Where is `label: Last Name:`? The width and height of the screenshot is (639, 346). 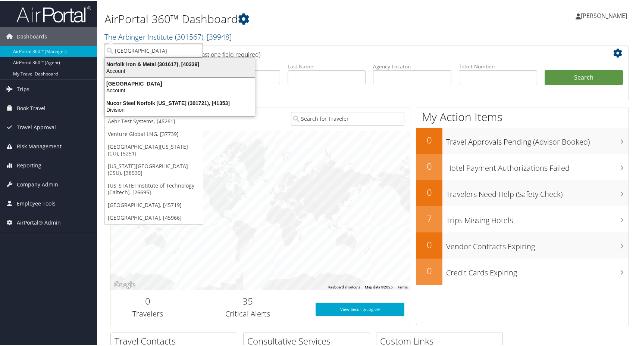 label: Last Name: is located at coordinates (327, 66).